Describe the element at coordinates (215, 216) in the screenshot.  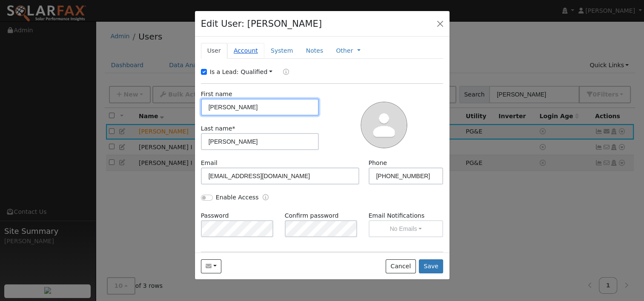
I see `label: Password` at that location.